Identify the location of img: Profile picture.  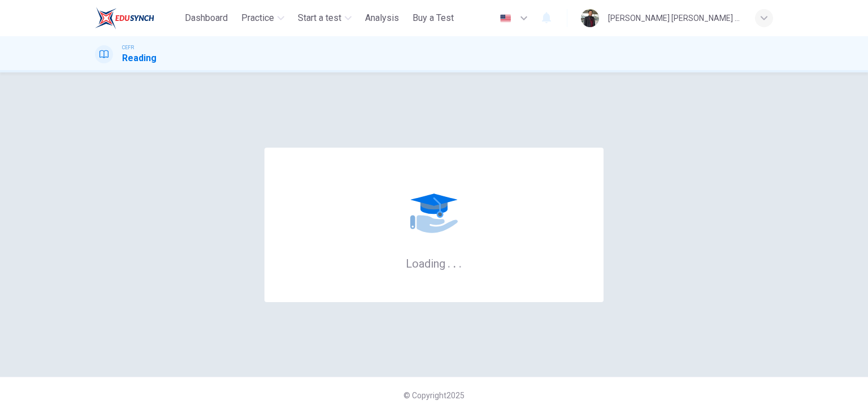
(590, 18).